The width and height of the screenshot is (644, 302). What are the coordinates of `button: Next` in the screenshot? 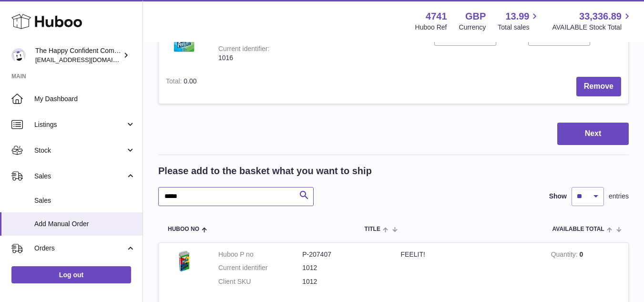 It's located at (593, 134).